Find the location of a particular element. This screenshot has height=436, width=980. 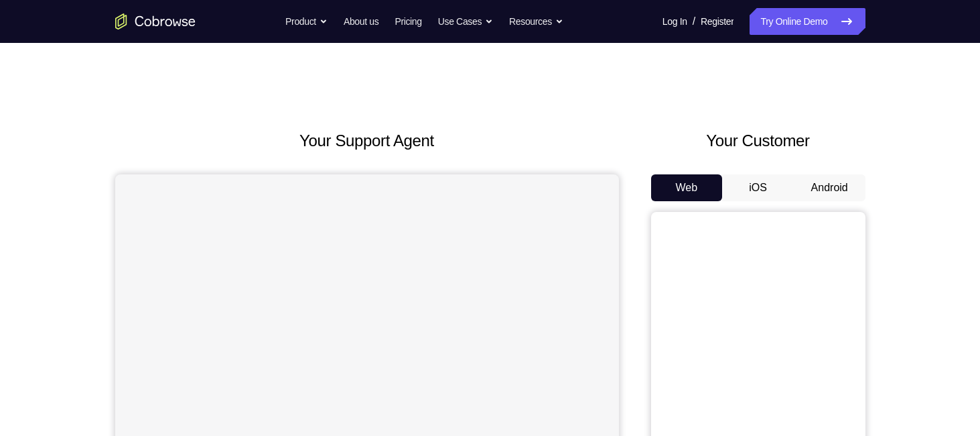

a: About us is located at coordinates (361, 21).